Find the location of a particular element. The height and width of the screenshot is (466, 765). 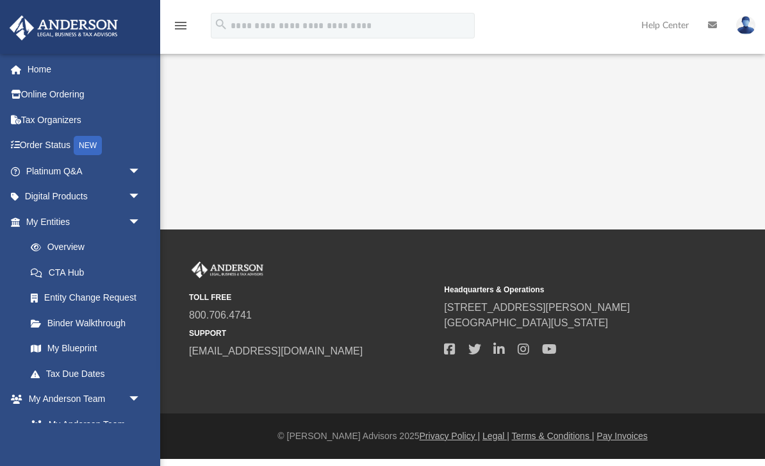

a: Order StatusNEW is located at coordinates (85, 145).